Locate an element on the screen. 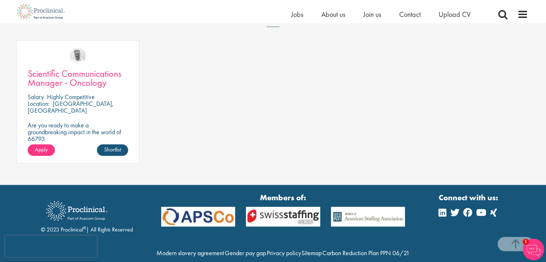  span: Salary is located at coordinates (36, 97).